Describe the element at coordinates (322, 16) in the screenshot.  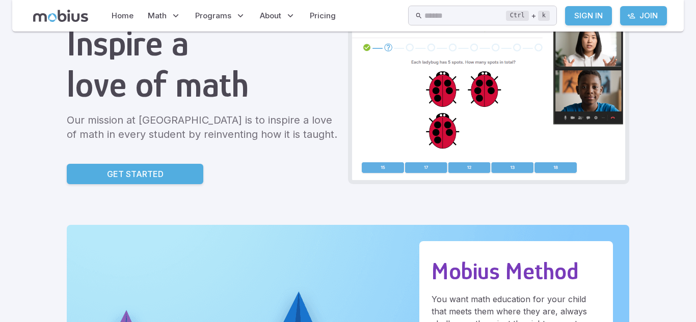
I see `a: Pricing` at that location.